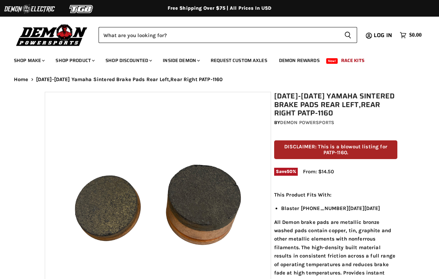  Describe the element at coordinates (29, 60) in the screenshot. I see `a: Shop Make` at that location.